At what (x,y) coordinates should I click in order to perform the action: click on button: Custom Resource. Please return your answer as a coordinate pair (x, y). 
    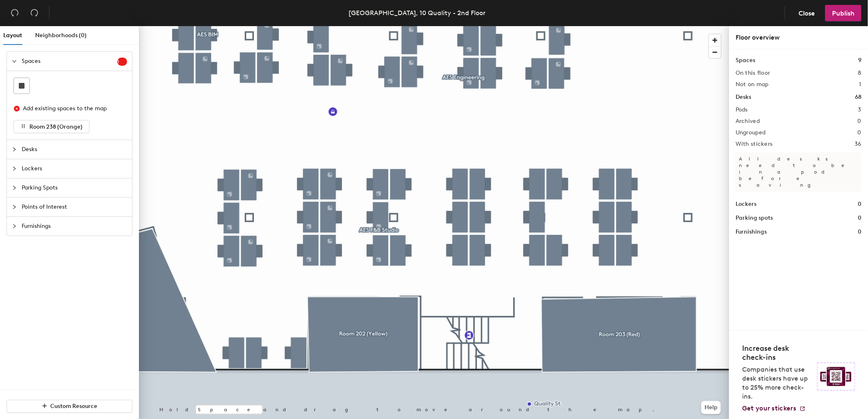
    Looking at the image, I should click on (70, 407).